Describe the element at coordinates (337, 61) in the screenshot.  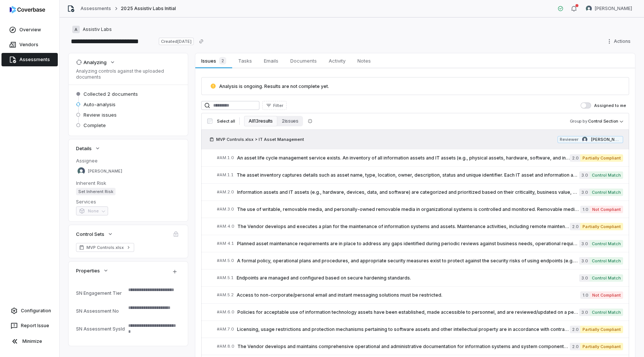
I see `span: Activity` at that location.